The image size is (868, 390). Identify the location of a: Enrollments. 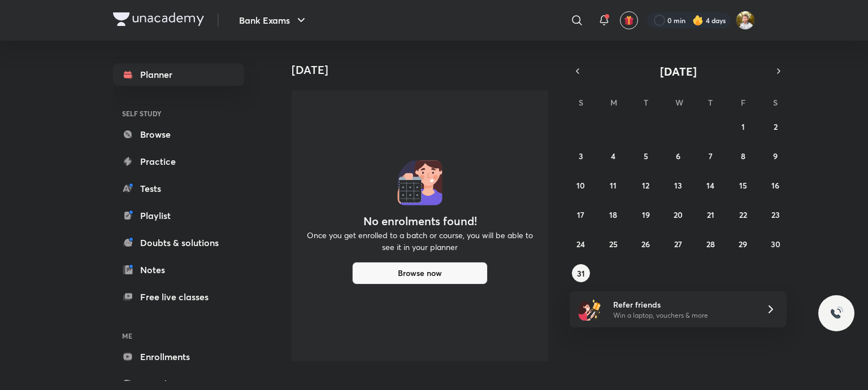
(179, 357).